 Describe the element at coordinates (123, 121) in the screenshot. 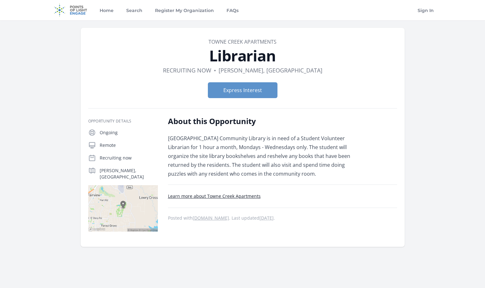

I see `h3: Opportunity Details` at that location.